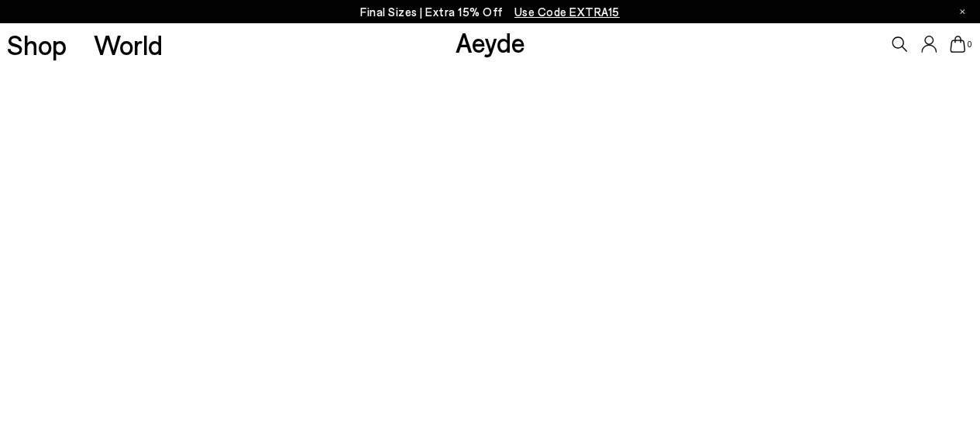 This screenshot has width=980, height=427. Describe the element at coordinates (969, 44) in the screenshot. I see `span: 0` at that location.